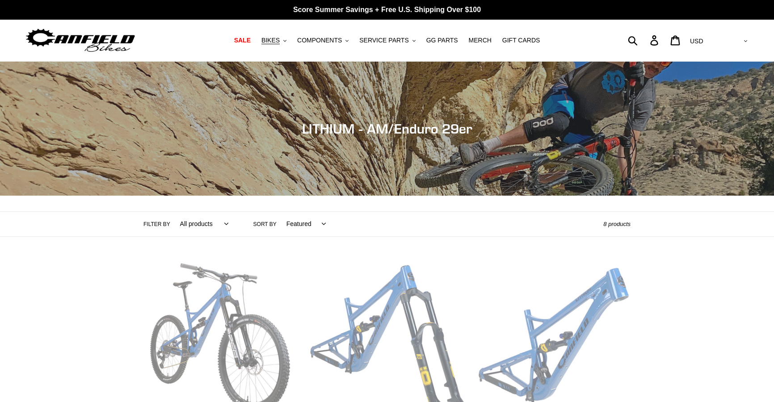  Describe the element at coordinates (387, 129) in the screenshot. I see `span: LITHIUM - AM/Enduro 29er` at that location.